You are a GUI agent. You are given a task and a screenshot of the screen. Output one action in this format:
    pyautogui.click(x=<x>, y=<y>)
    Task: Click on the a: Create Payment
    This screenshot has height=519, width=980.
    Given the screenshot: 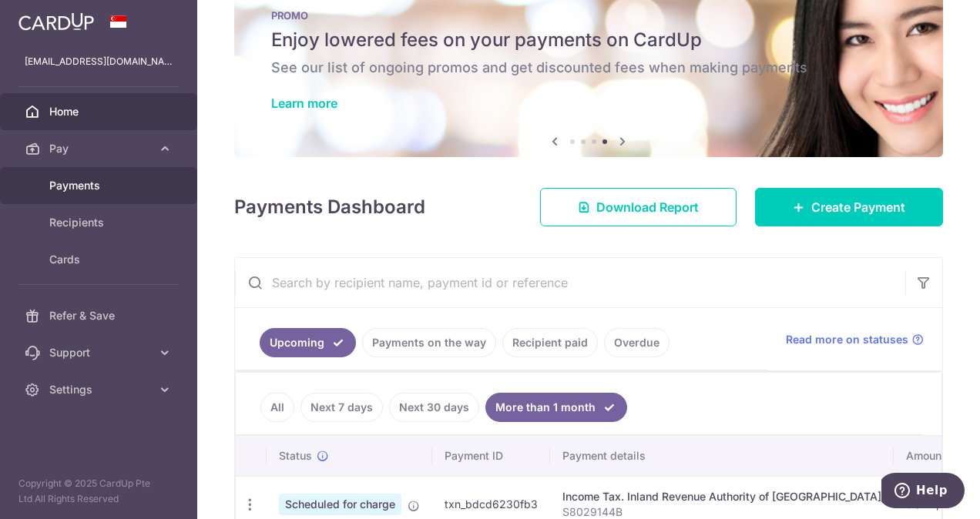 What is the action you would take?
    pyautogui.click(x=849, y=207)
    